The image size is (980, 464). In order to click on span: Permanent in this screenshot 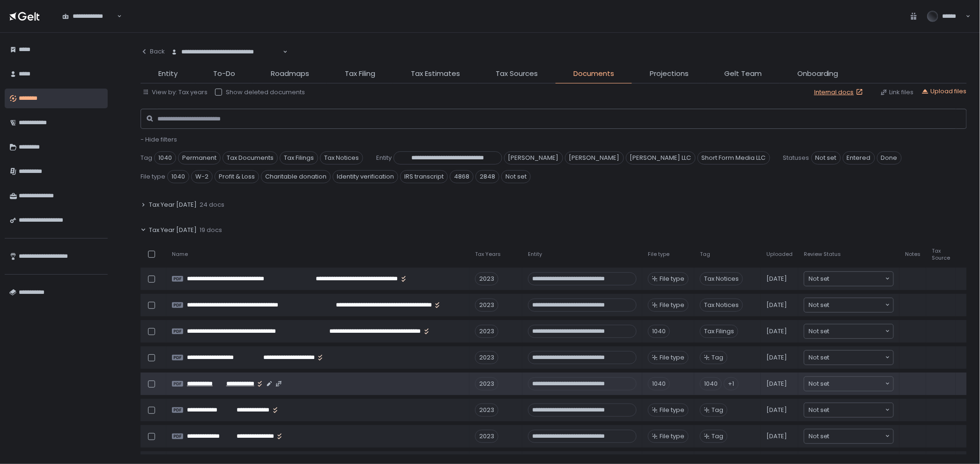, I will do `click(199, 158)`.